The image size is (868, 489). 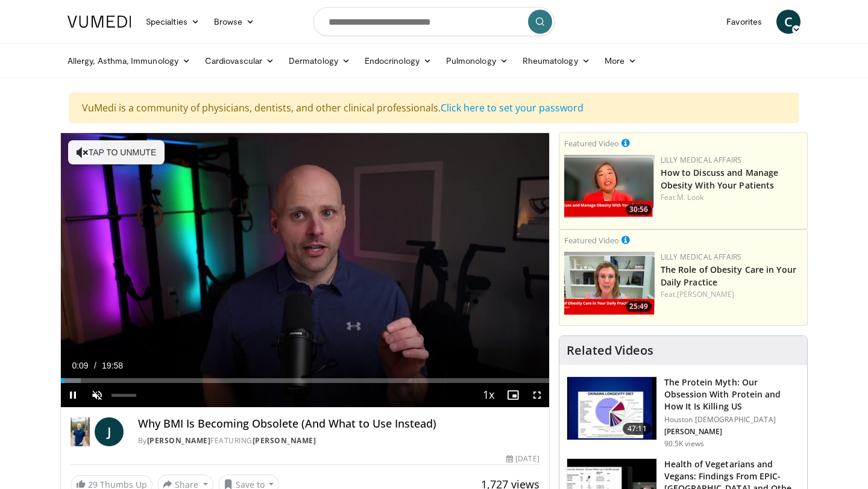 I want to click on button: Playback Rate, so click(x=488, y=395).